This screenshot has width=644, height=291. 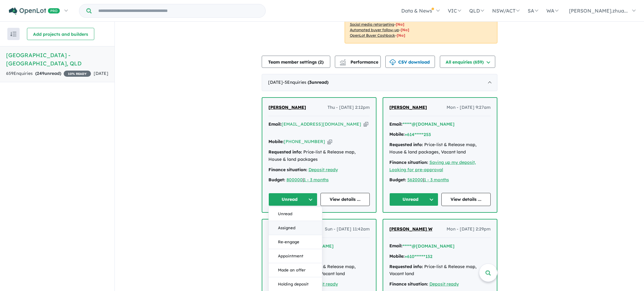 I want to click on img: line-chart.svg, so click(x=342, y=61).